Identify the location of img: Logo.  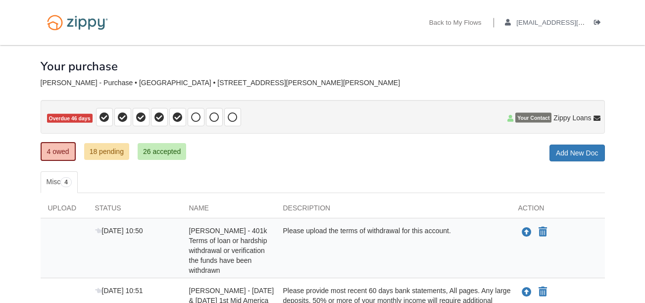
(77, 22).